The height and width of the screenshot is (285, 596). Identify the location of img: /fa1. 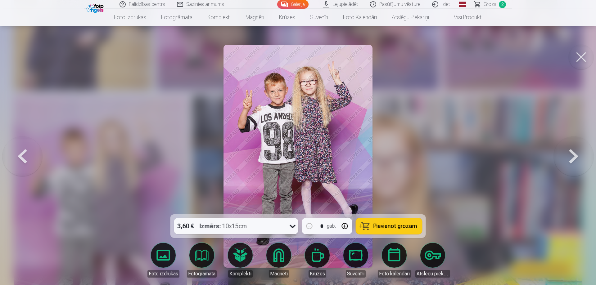
(96, 8).